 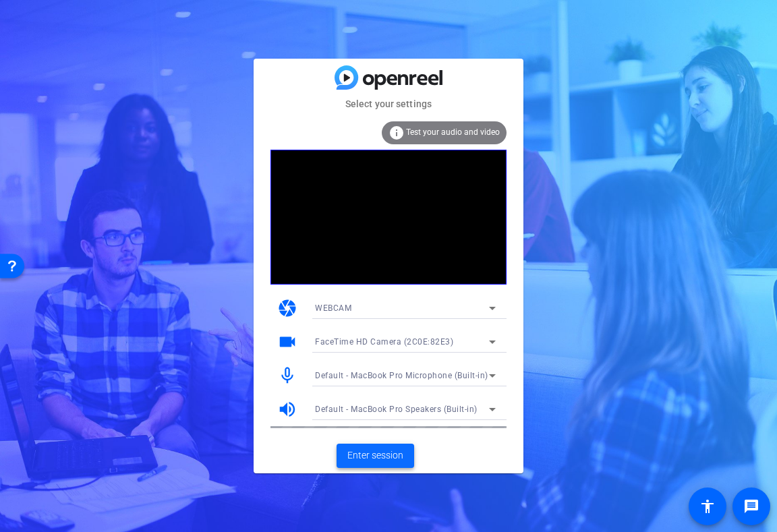 I want to click on mat-icon: camera, so click(x=287, y=308).